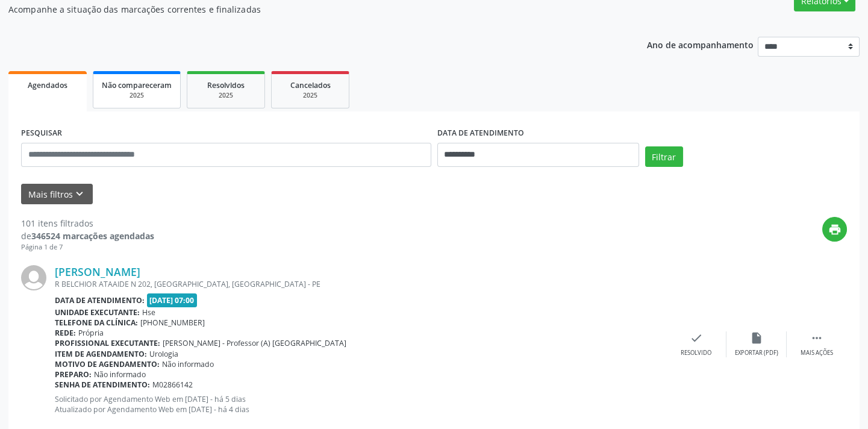  Describe the element at coordinates (88, 247) in the screenshot. I see `div: Página 1 de 7` at that location.